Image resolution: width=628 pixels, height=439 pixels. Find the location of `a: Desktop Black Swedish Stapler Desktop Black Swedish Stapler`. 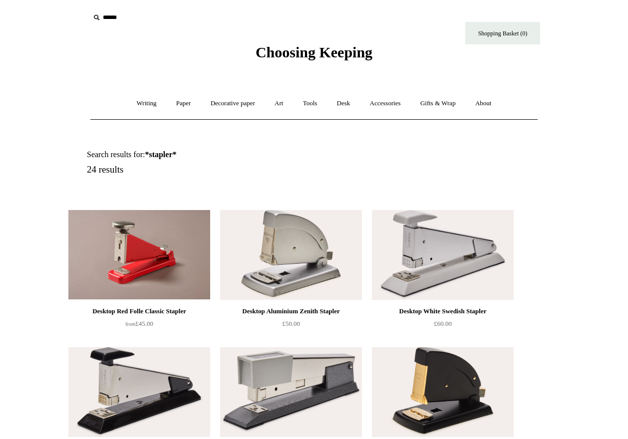

a: Desktop Black Swedish Stapler Desktop Black Swedish Stapler is located at coordinates (139, 392).